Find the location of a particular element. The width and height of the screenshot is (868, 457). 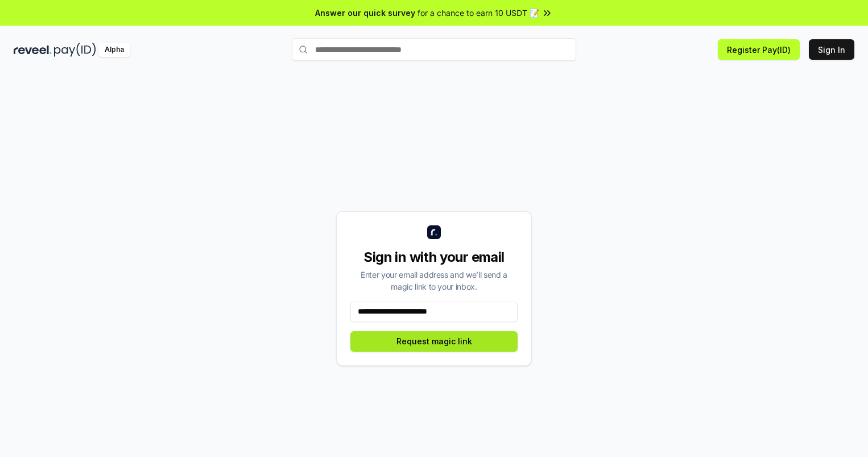

span: Answer our quick survey is located at coordinates (365, 13).